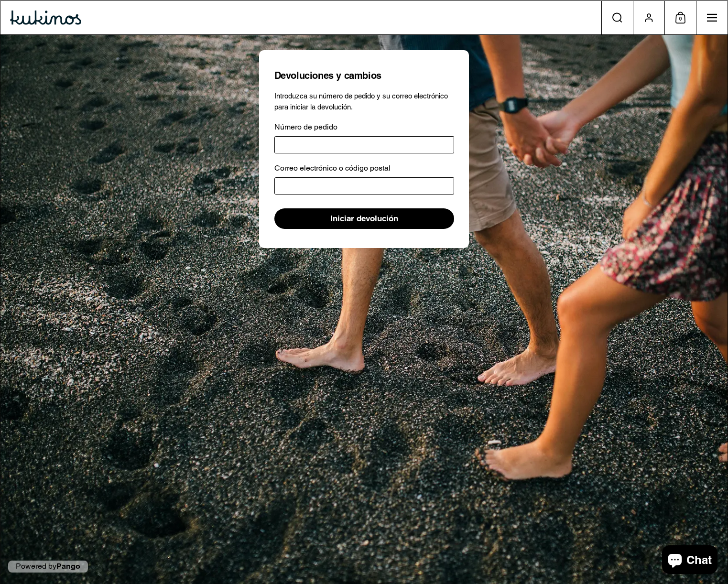 This screenshot has width=728, height=584. I want to click on label: Número de pedido, so click(307, 127).